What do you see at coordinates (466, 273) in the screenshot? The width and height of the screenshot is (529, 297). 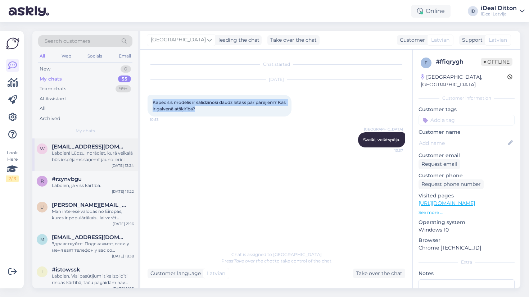 I see `p: Notes` at bounding box center [466, 273].